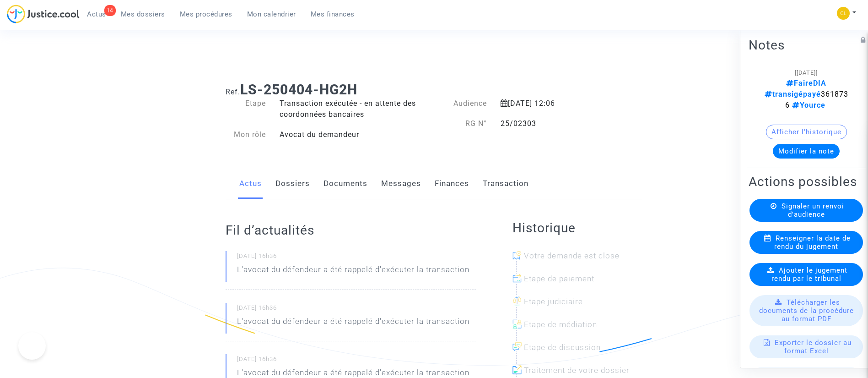 The width and height of the screenshot is (868, 378). Describe the element at coordinates (246, 109) in the screenshot. I see `div: Etape` at that location.